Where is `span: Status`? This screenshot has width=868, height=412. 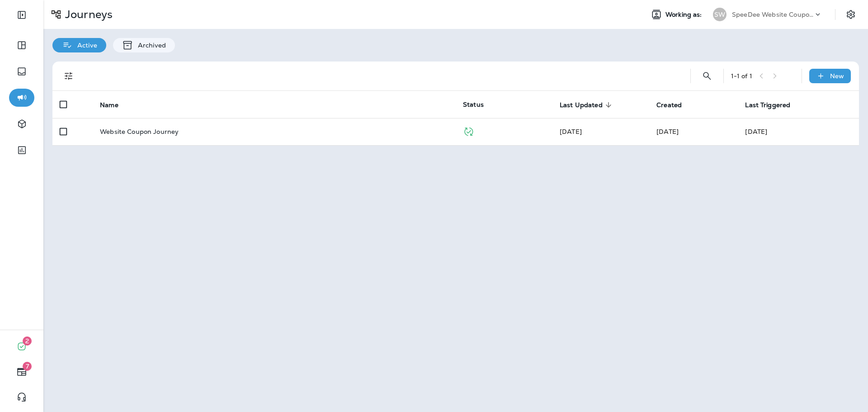 span: Status is located at coordinates (473, 105).